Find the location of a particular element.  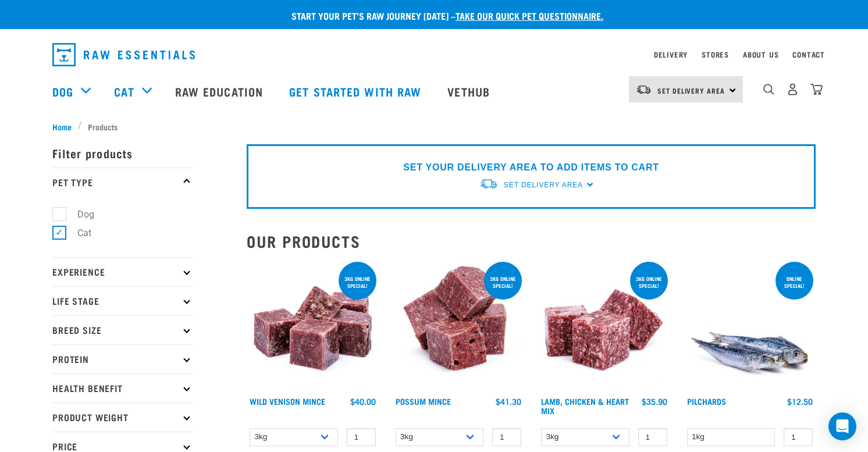

a: Raw Education is located at coordinates (221, 92).